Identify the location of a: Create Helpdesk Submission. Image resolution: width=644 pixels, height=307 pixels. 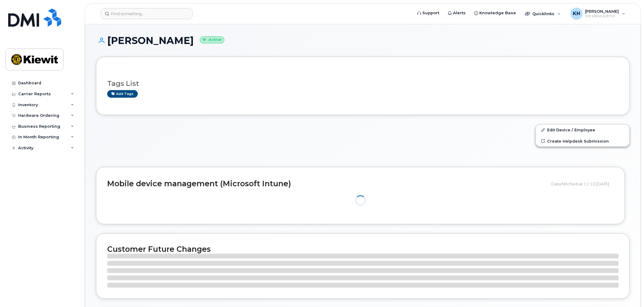
(583, 141).